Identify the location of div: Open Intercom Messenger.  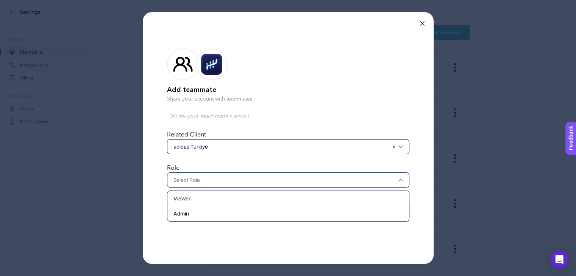
(559, 260).